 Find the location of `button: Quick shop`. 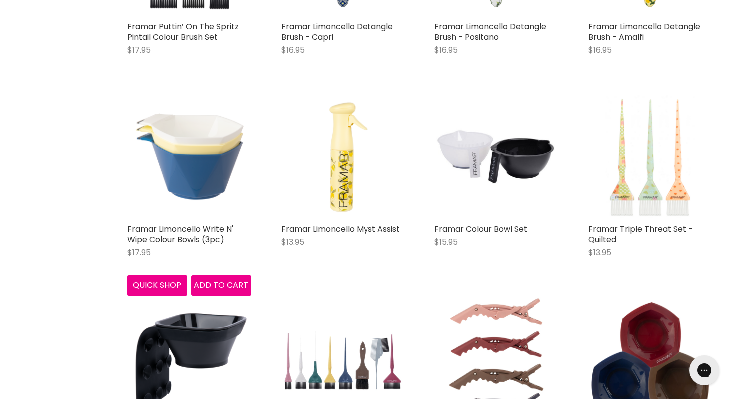

button: Quick shop is located at coordinates (157, 285).